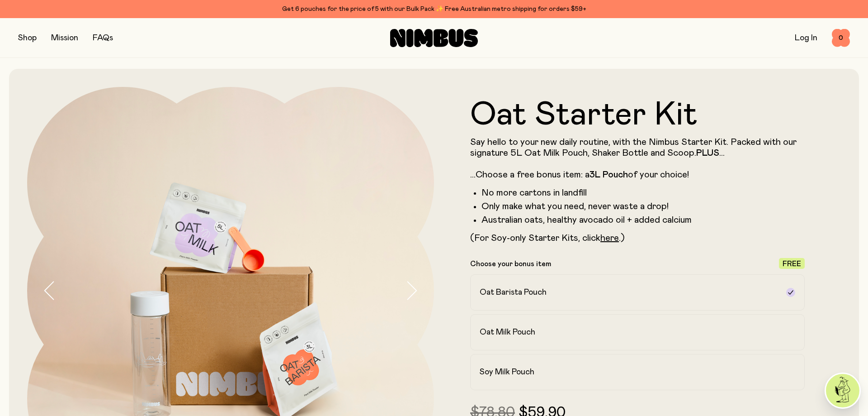  What do you see at coordinates (434, 9) in the screenshot?
I see `div: Get 6 pouches for the price of 5 with our Bulk Pack ✨ Free Australian metro shipping for orders $59+` at bounding box center [434, 9].